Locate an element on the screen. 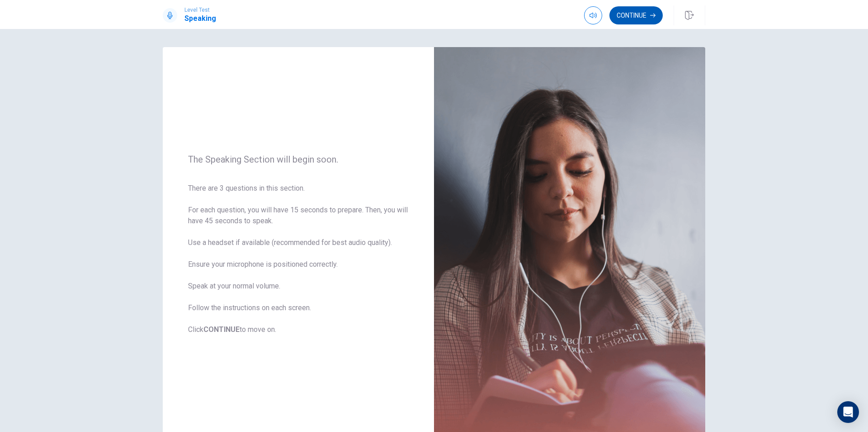 This screenshot has width=868, height=432. h1: Speaking is located at coordinates (200, 19).